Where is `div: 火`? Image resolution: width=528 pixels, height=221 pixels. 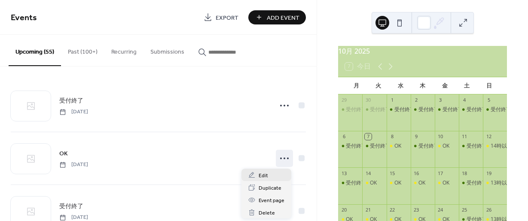
div: 火 is located at coordinates (379, 86).